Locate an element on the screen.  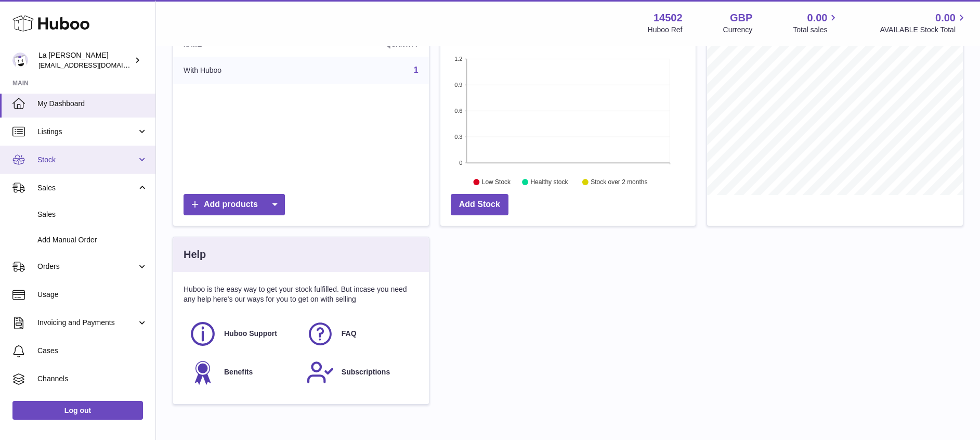
a: 1 is located at coordinates (416, 69).